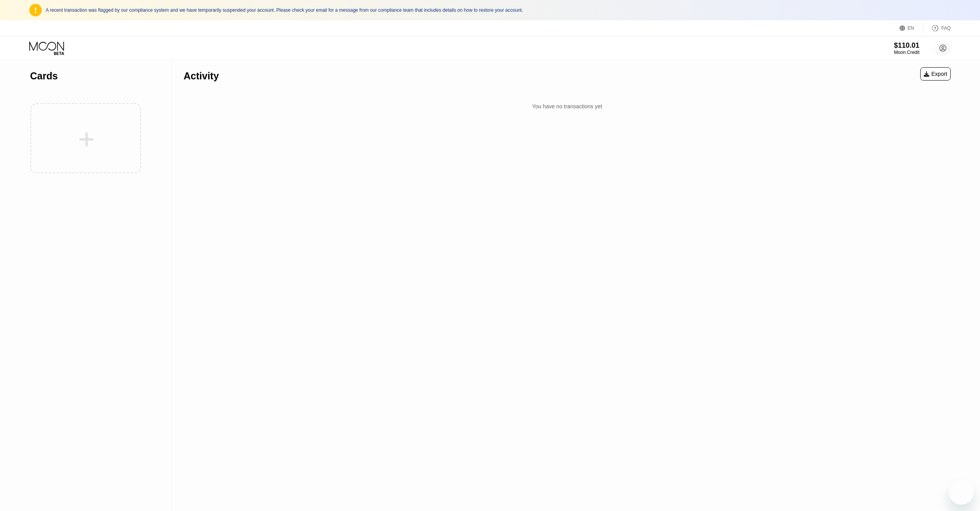  Describe the element at coordinates (498, 10) in the screenshot. I see `div: A recent transaction was flagged by our compliance system and we have temporarily suspended your ...` at that location.